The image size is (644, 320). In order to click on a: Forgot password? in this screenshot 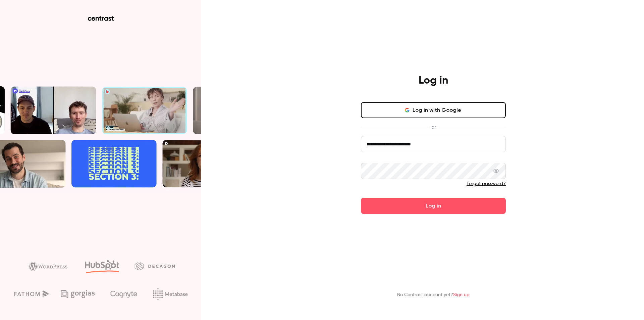, I will do `click(486, 184)`.